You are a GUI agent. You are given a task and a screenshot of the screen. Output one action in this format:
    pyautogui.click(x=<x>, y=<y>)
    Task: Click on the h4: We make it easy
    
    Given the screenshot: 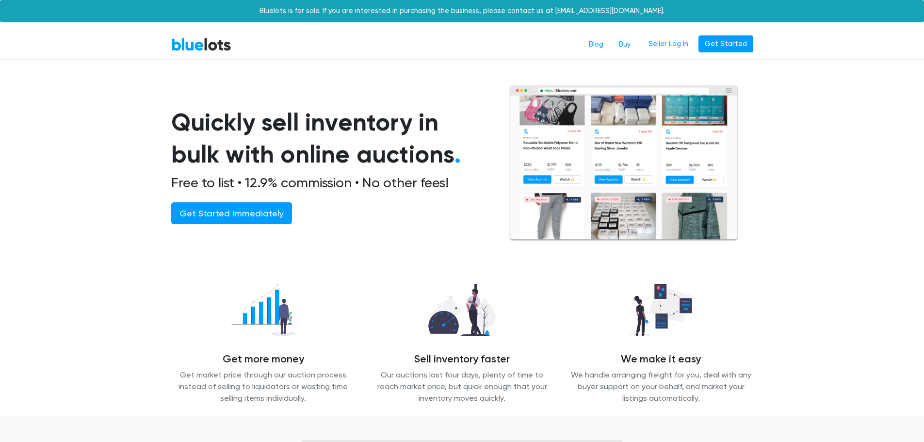 What is the action you would take?
    pyautogui.click(x=661, y=359)
    